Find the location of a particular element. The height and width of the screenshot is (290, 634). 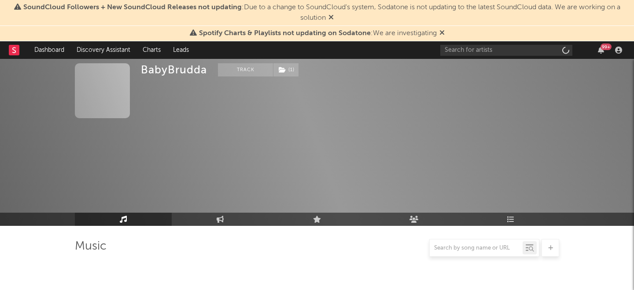

input: Search by song name or URL is located at coordinates (476, 249).